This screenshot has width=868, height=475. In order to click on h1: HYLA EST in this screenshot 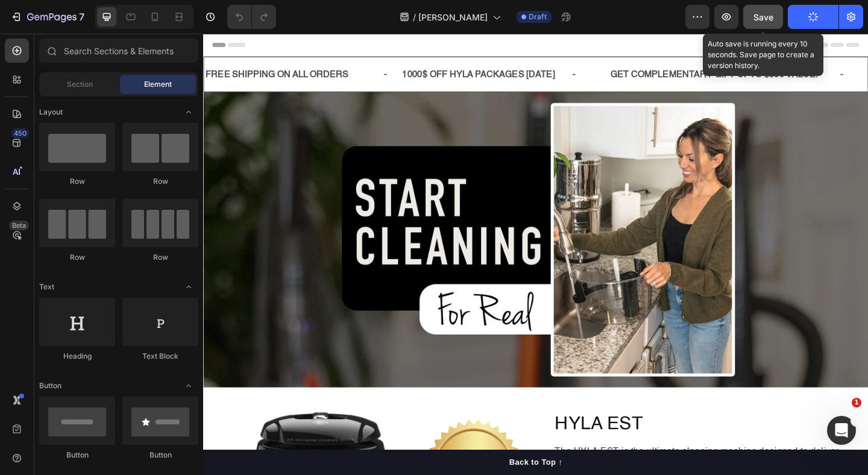, I will do `click(547, 425)`.